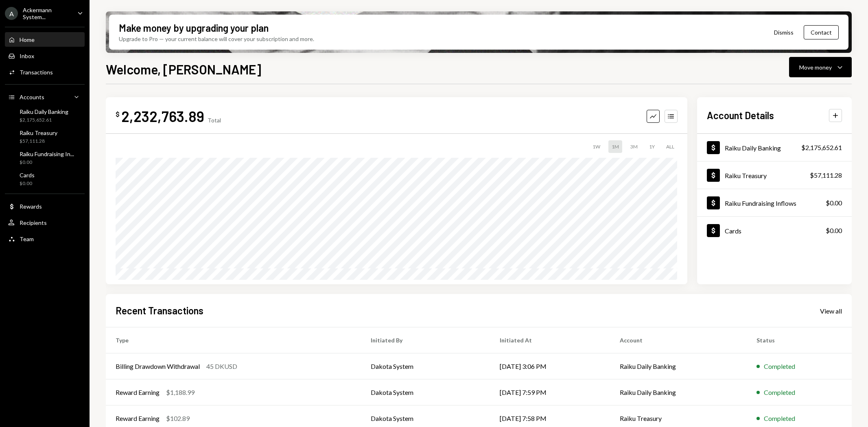 The image size is (868, 427). What do you see at coordinates (33, 223) in the screenshot?
I see `div: Recipients` at bounding box center [33, 223].